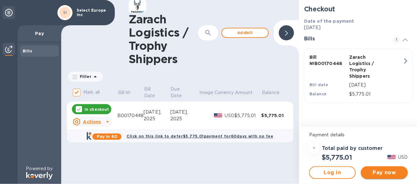  Describe the element at coordinates (91, 92) in the screenshot. I see `p: Mark all` at that location.